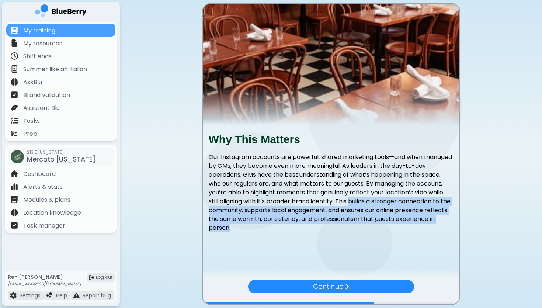 This screenshot has width=542, height=308. I want to click on p: Dashboard, so click(39, 174).